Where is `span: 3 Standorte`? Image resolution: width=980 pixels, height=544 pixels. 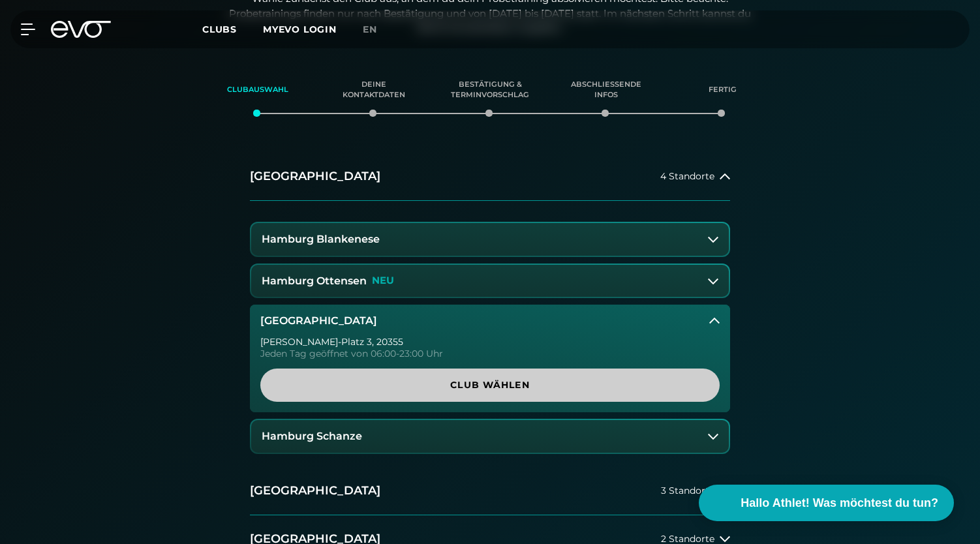 span: 3 Standorte is located at coordinates (687, 491).